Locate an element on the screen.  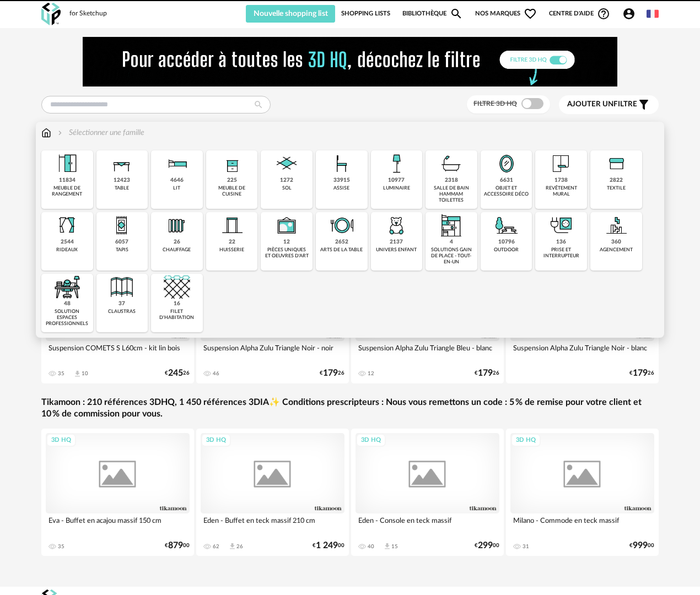
img: OXP is located at coordinates (51, 14).